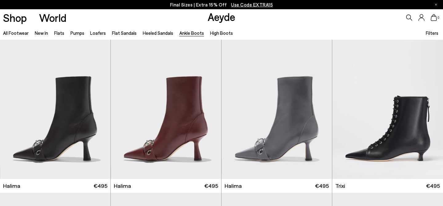 This screenshot has height=206, width=443. I want to click on a: All Footwear, so click(16, 33).